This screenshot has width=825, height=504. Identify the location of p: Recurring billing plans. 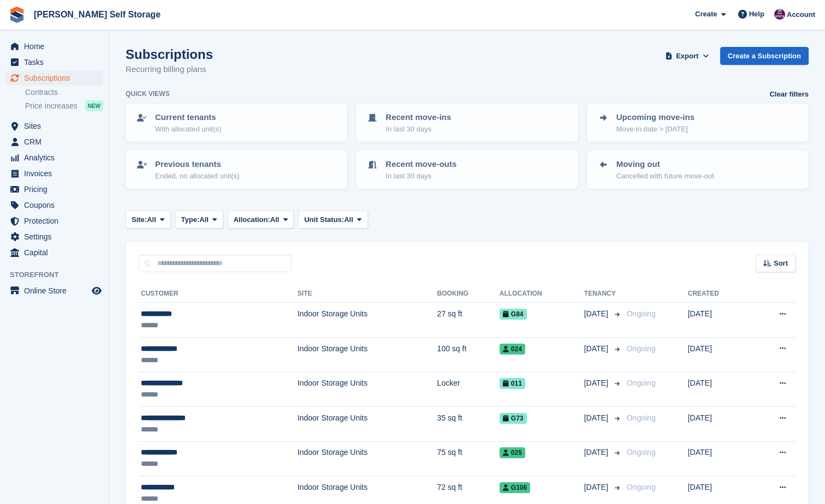
(169, 70).